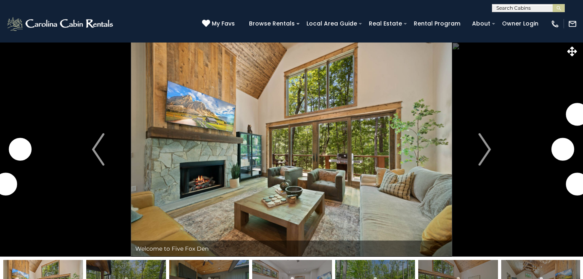 This screenshot has width=583, height=279. What do you see at coordinates (481, 23) in the screenshot?
I see `a: About` at bounding box center [481, 23].